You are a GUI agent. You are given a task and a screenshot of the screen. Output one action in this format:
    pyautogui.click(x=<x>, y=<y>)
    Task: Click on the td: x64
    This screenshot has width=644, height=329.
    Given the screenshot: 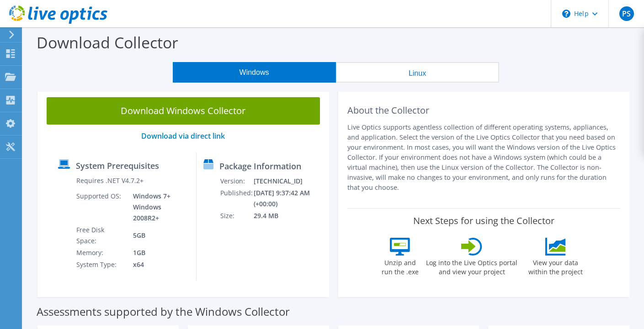 What is the action you would take?
    pyautogui.click(x=158, y=265)
    